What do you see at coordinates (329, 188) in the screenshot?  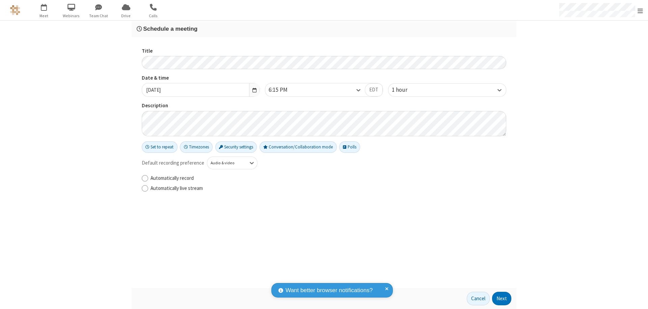 I see `label: Automatically live stream` at bounding box center [329, 188].